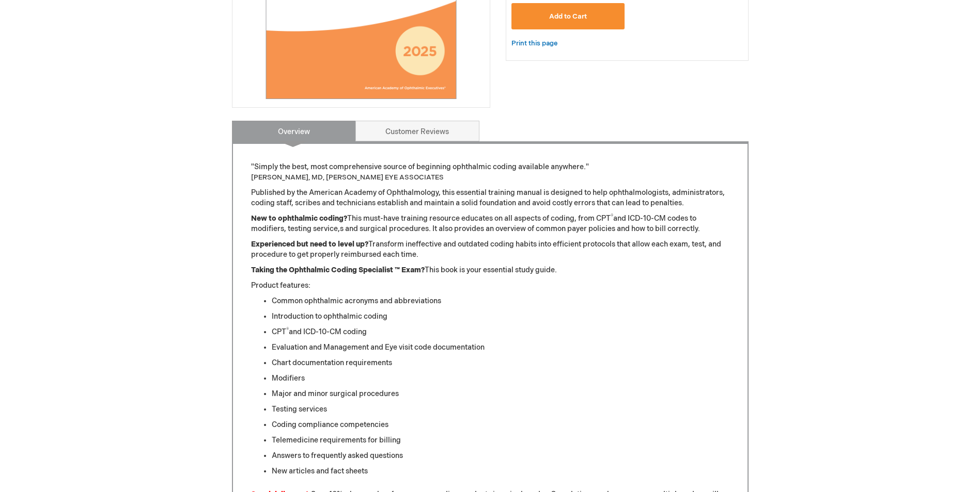  Describe the element at coordinates (501, 456) in the screenshot. I see `li: Answers to frequently asked questions` at that location.